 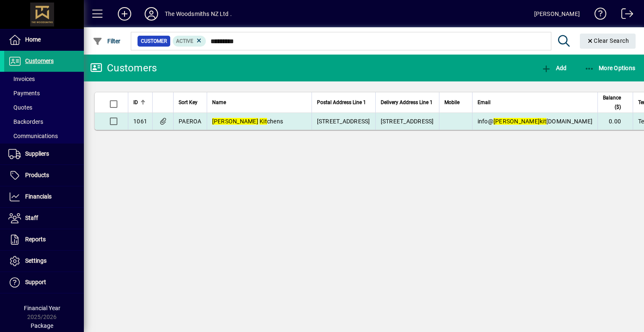 I want to click on span: Staff, so click(x=32, y=218).